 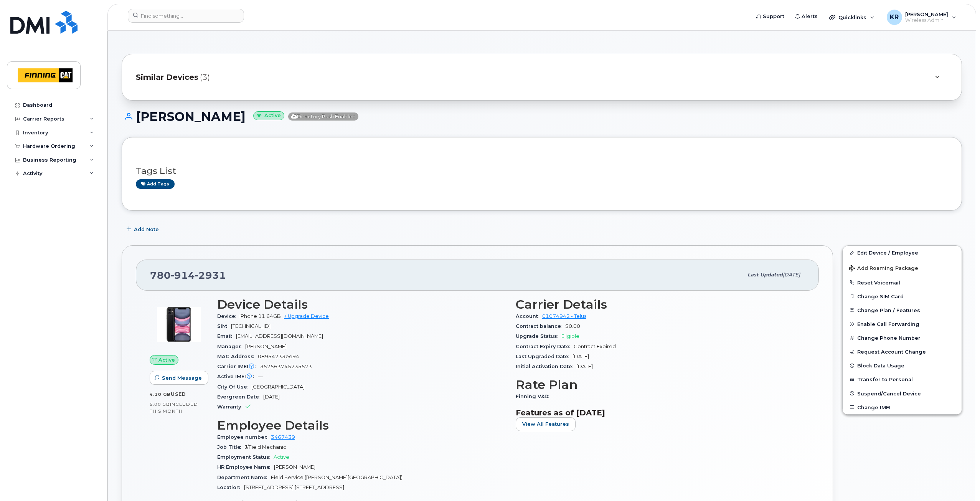 I want to click on span: Contract Expiry Date, so click(x=544, y=346).